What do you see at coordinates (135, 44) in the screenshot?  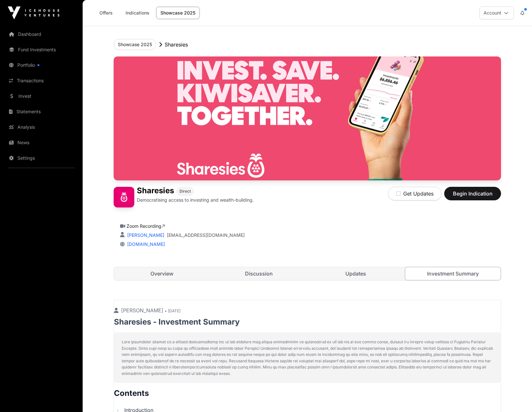 I see `button: Showcase 2025` at bounding box center [135, 44].